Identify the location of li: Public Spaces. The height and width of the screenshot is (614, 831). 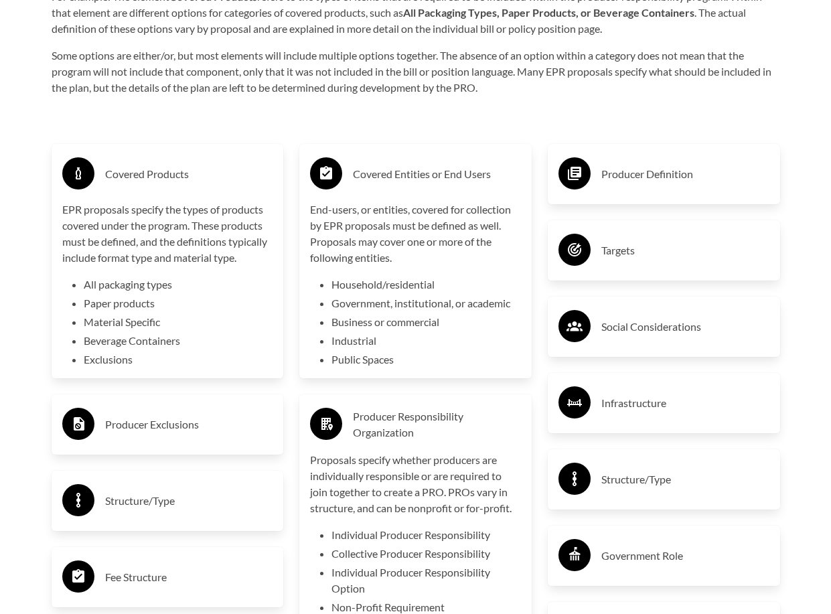
(426, 359).